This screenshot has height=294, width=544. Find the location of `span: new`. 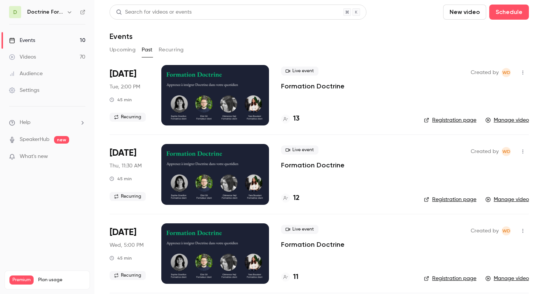

span: new is located at coordinates (62, 140).